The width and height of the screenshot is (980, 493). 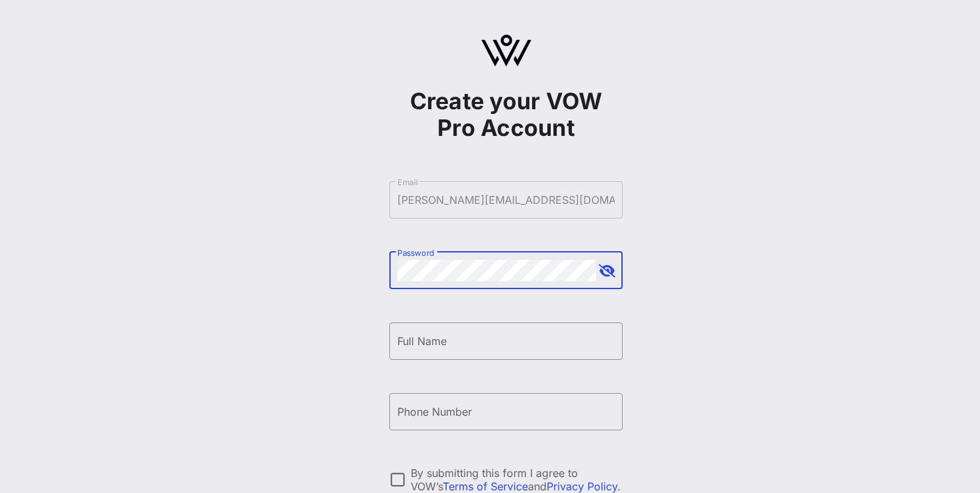 I want to click on div: By submitting this form I agree to VOW’s and ., so click(x=516, y=480).